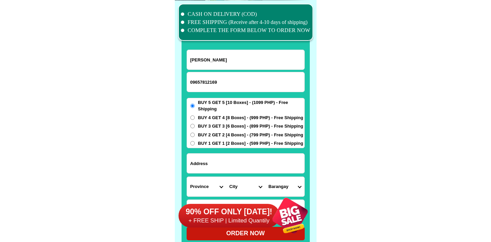 The width and height of the screenshot is (491, 242). What do you see at coordinates (251, 135) in the screenshot?
I see `span: BUY 2 GET 2 [4 Boxes] - (799 PHP) - Free Shipping` at bounding box center [251, 135].